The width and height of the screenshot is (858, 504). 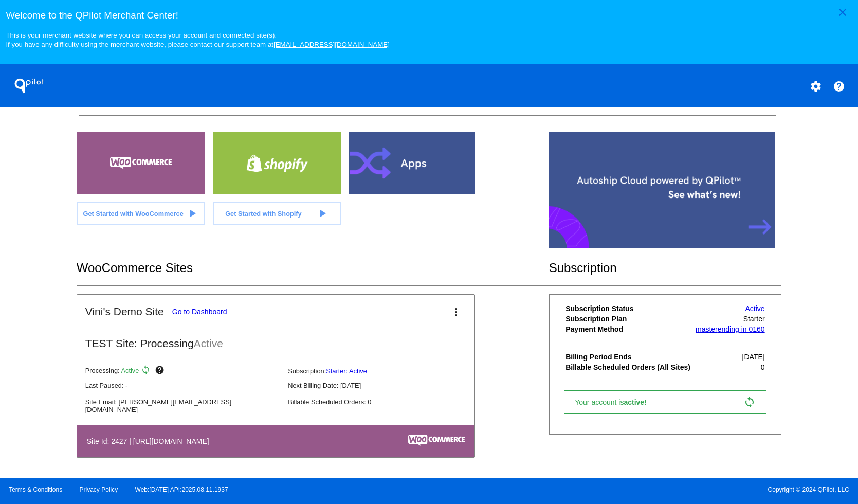 What do you see at coordinates (664, 402) in the screenshot?
I see `a: Your account isactive! sync` at bounding box center [664, 402].